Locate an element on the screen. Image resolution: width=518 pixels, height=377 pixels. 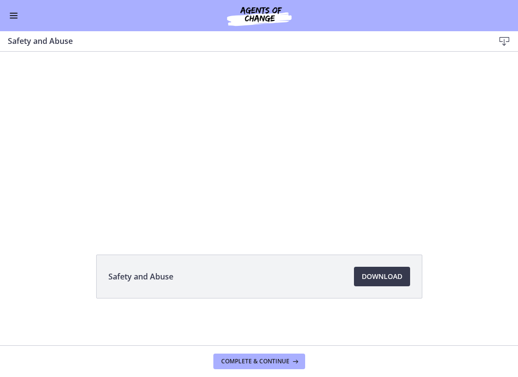
button: Enable menu is located at coordinates (14, 16).